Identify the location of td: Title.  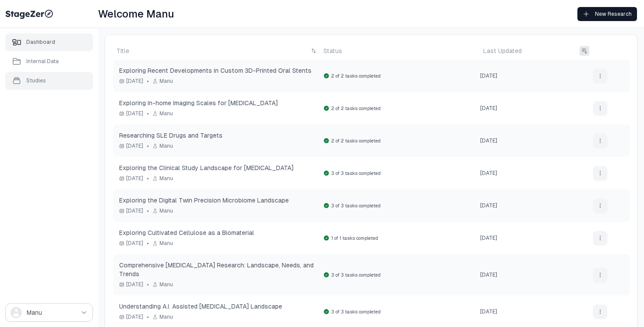
(216, 51).